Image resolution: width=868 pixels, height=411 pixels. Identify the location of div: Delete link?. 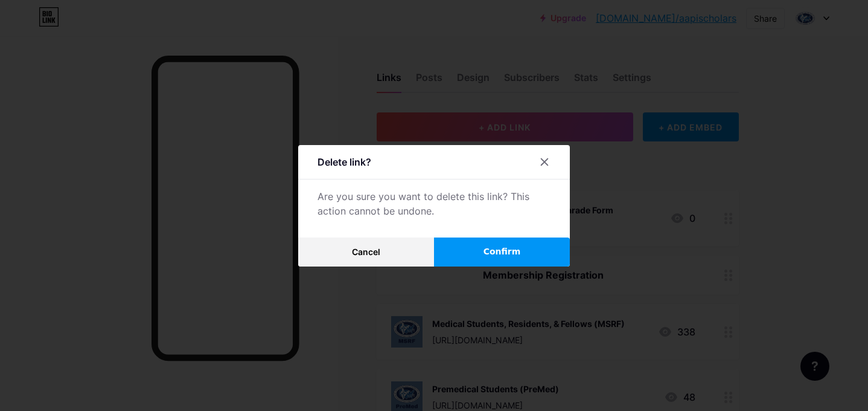
(344, 162).